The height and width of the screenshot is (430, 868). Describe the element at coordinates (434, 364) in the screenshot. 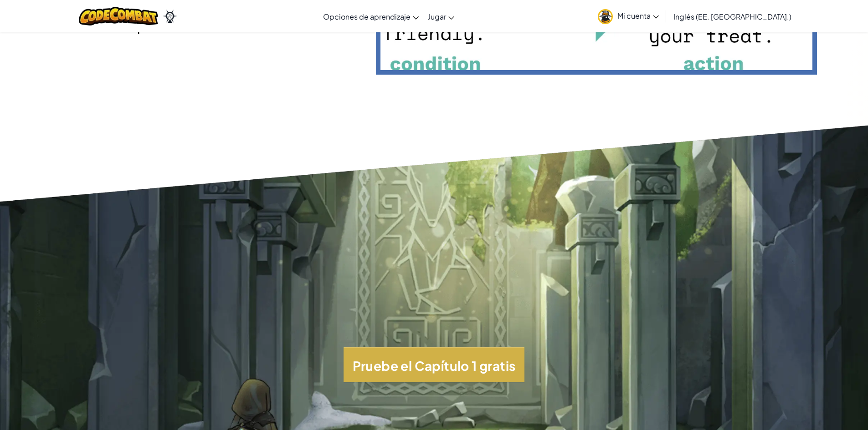

I see `button: Pruebe el Capítulo 1 gratis` at that location.